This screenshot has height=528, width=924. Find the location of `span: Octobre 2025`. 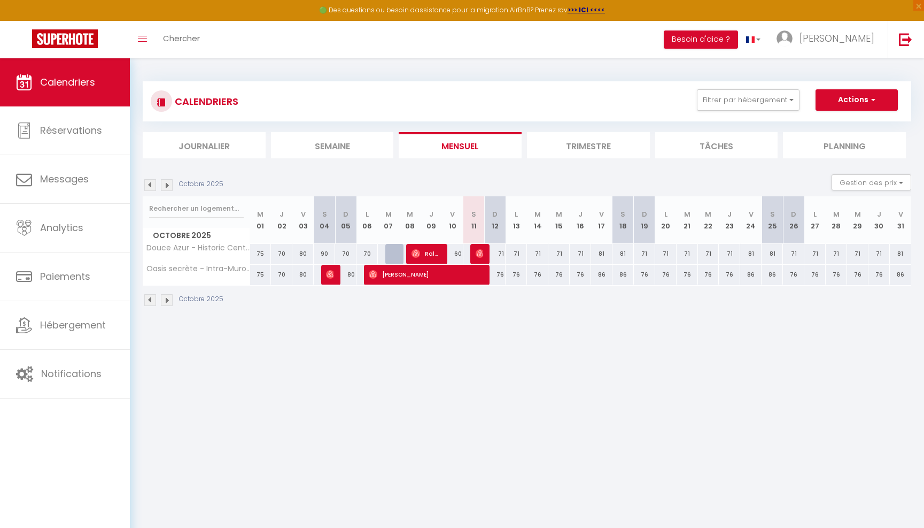

span: Octobre 2025 is located at coordinates (196, 235).